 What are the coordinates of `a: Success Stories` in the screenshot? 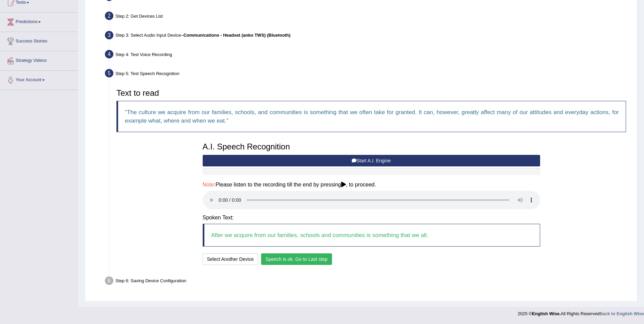 It's located at (39, 40).